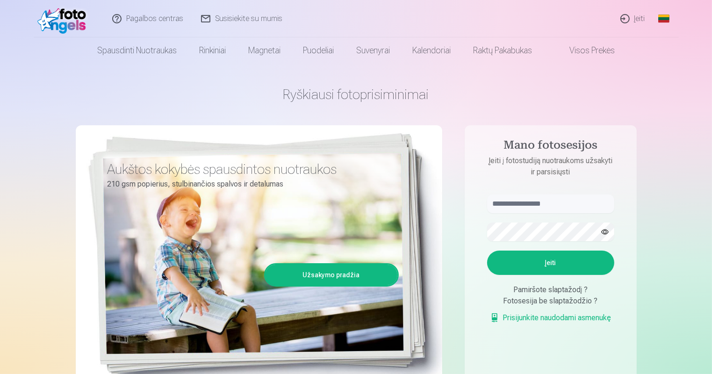 The image size is (712, 374). Describe the element at coordinates (332, 275) in the screenshot. I see `a: Užsakymo pradžia` at that location.